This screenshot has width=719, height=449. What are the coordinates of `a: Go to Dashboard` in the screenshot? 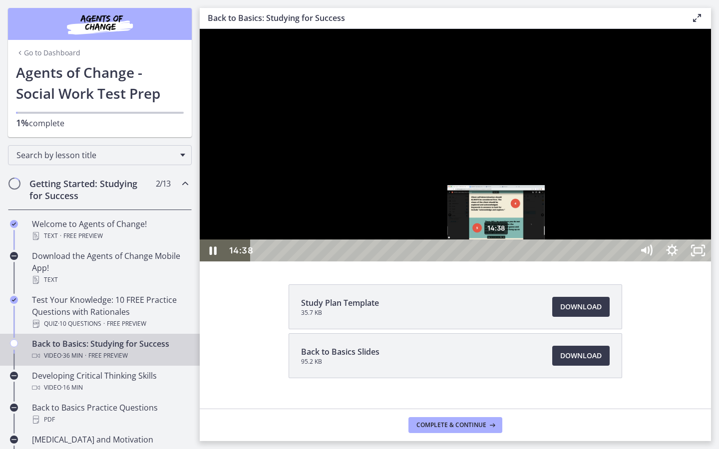 It's located at (48, 53).